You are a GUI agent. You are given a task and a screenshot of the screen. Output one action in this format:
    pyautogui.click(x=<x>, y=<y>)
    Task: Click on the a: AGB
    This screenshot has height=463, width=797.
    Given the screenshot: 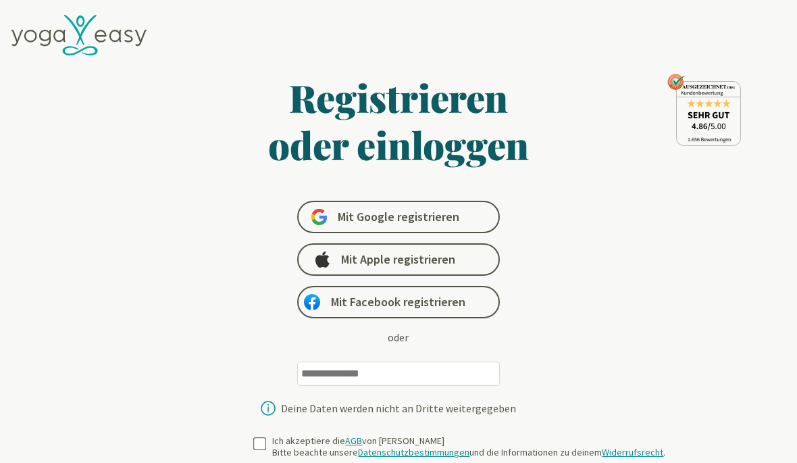 What is the action you would take?
    pyautogui.click(x=353, y=440)
    